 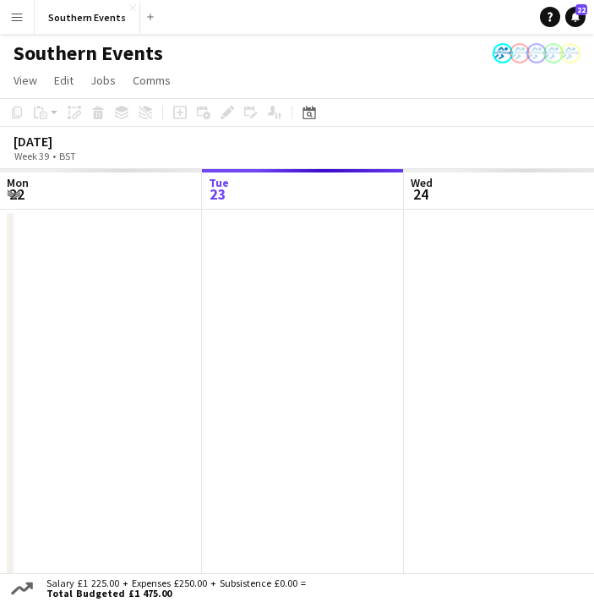 I want to click on a: Jobs, so click(x=103, y=80).